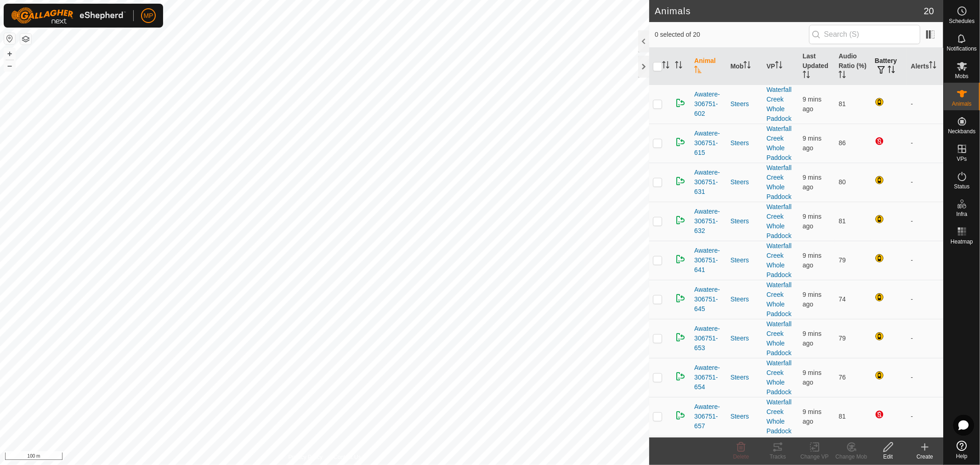 Image resolution: width=980 pixels, height=465 pixels. What do you see at coordinates (929, 11) in the screenshot?
I see `span: 20` at bounding box center [929, 11].